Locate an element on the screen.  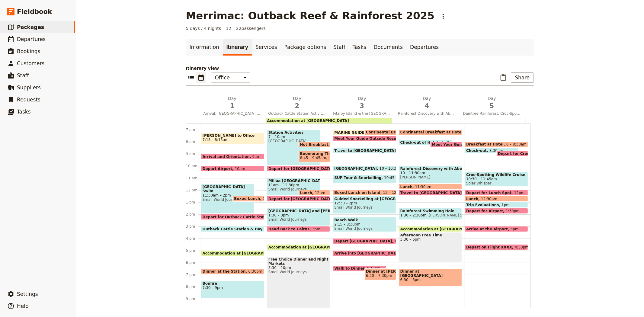
span: Depart on Flight XXXX is located at coordinates (491, 247).